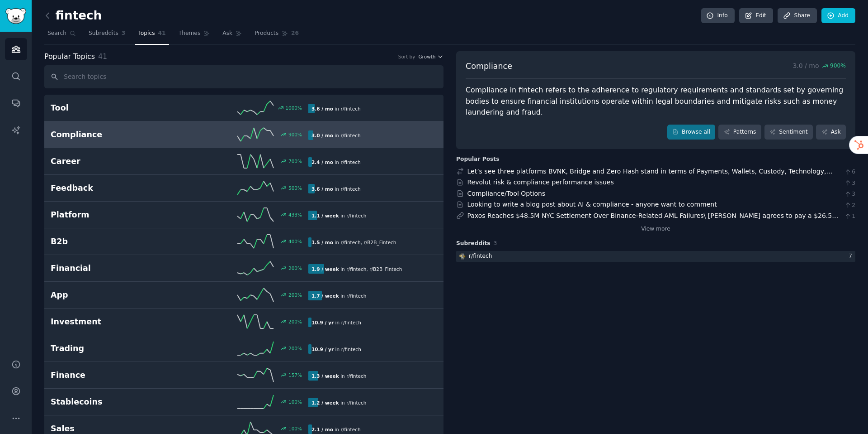  I want to click on a: Products26, so click(277, 36).